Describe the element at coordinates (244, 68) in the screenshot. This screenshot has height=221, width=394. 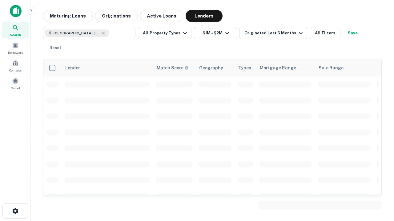
I see `div: Types` at that location.